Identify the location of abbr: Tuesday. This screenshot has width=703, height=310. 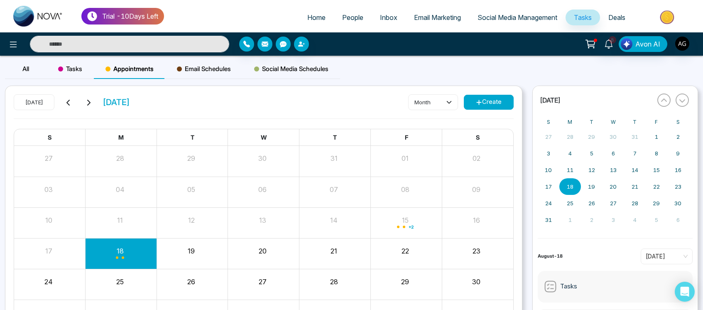
(591, 122).